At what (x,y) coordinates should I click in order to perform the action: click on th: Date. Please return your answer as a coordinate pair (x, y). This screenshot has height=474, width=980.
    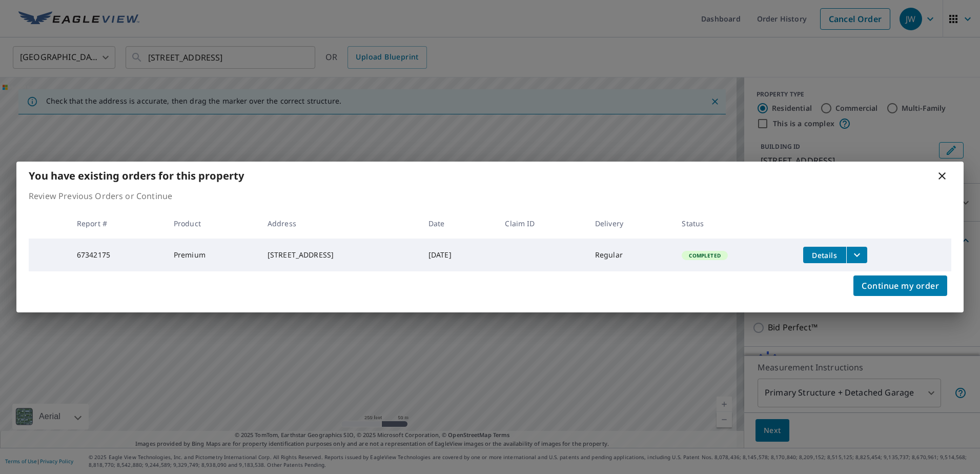
    Looking at the image, I should click on (458, 223).